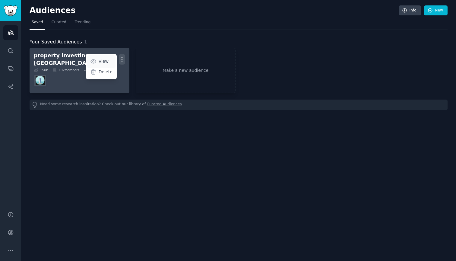 The width and height of the screenshot is (456, 261). Describe the element at coordinates (37, 24) in the screenshot. I see `a: Saved` at that location.